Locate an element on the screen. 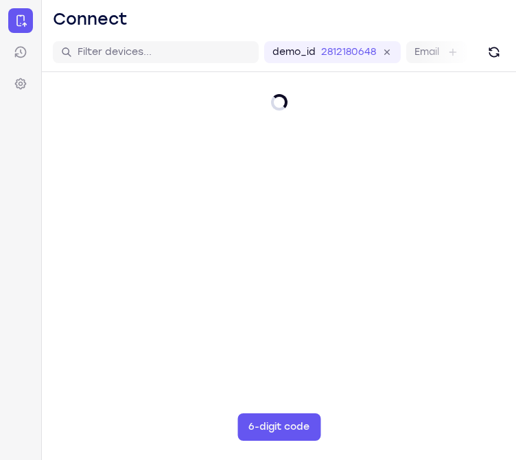 The height and width of the screenshot is (460, 516). a: Settings is located at coordinates (21, 84).